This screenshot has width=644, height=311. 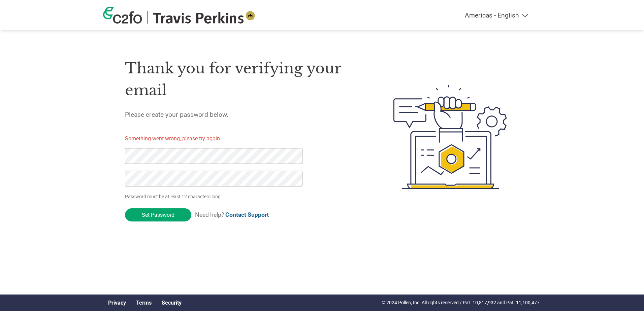 What do you see at coordinates (158, 215) in the screenshot?
I see `input: Set Password` at bounding box center [158, 215].